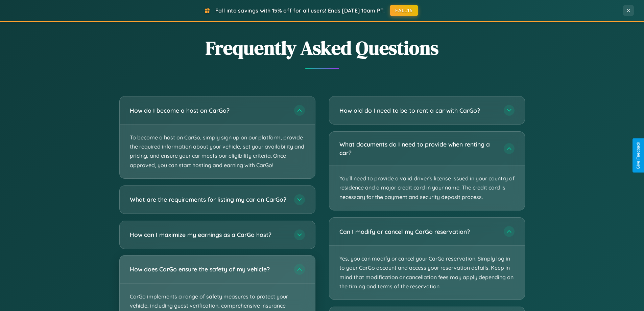 Image resolution: width=644 pixels, height=311 pixels. I want to click on h3: How old do I need to be to rent a car with CarGo?, so click(418, 110).